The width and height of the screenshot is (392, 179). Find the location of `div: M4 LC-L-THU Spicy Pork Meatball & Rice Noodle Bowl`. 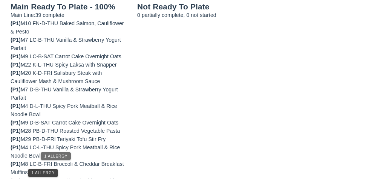

div: M4 LC-L-THU Spicy Pork Meatball & Rice Noodle Bowl is located at coordinates (69, 152).